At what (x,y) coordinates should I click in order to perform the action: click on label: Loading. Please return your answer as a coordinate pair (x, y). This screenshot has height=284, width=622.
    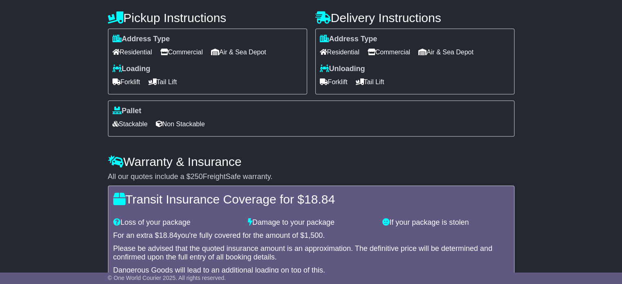
    Looking at the image, I should click on (131, 69).